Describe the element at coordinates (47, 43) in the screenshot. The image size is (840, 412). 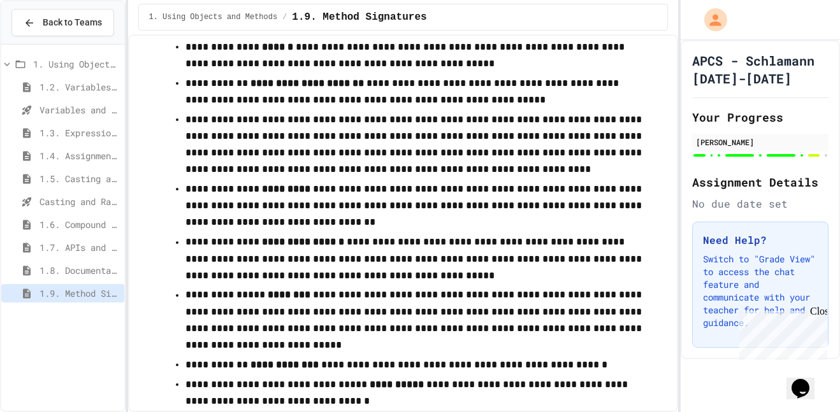
I see `div: Chat with us now!Close` at that location.